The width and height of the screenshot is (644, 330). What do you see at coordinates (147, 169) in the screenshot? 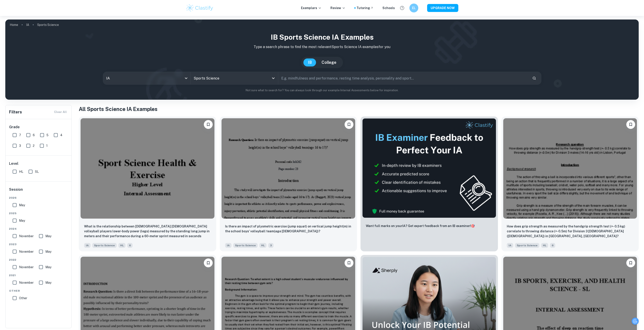
I see `img: Sports Science IA example thumbnail: What is the relationship between 15–16-y` at bounding box center [147, 169].